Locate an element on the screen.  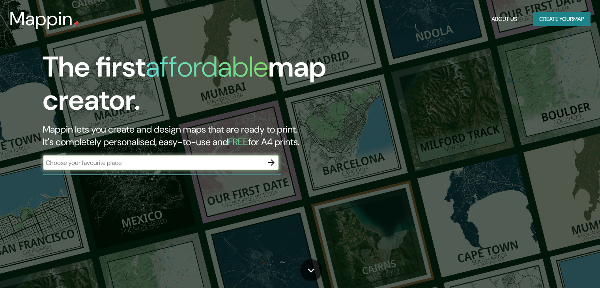
h2: Mappin lets you create and design maps that are ready to print. It's completely personalised, eas... is located at coordinates (193, 136).